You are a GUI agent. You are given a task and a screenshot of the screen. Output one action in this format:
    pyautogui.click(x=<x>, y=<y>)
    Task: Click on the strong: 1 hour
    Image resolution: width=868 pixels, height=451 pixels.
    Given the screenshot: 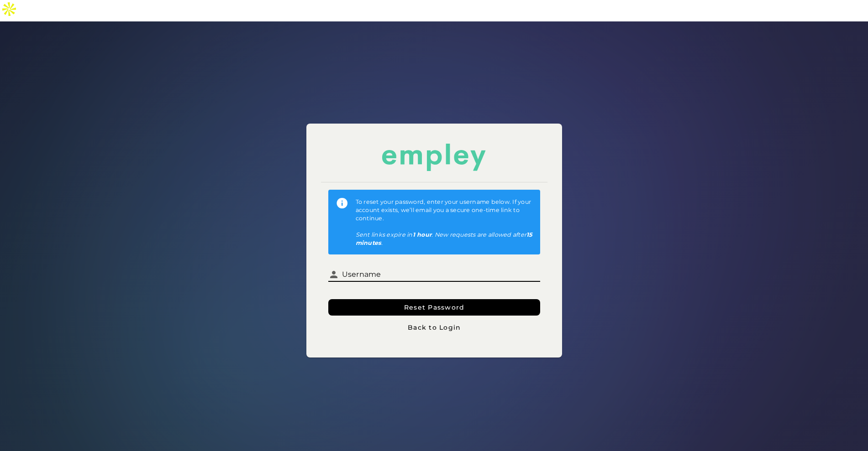 What is the action you would take?
    pyautogui.click(x=422, y=235)
    